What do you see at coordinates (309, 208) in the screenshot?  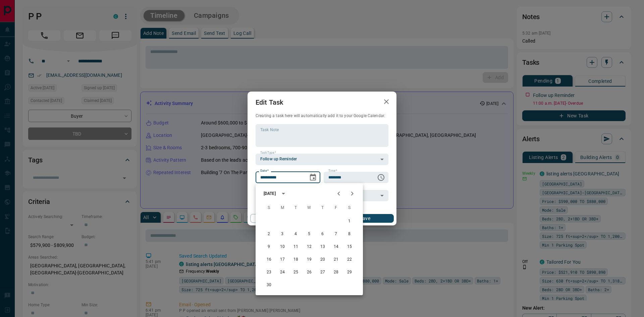 I see `span: Wednesday` at bounding box center [309, 208].